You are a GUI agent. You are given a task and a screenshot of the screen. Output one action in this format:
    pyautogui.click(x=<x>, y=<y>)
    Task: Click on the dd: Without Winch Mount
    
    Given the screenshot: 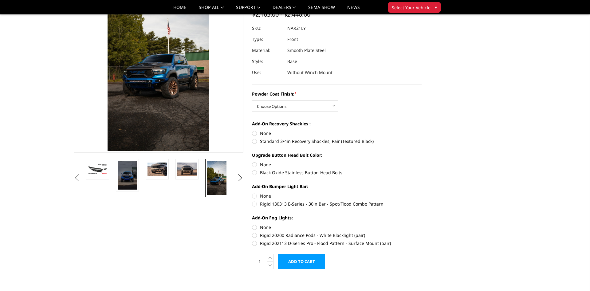 What is the action you would take?
    pyautogui.click(x=310, y=73)
    